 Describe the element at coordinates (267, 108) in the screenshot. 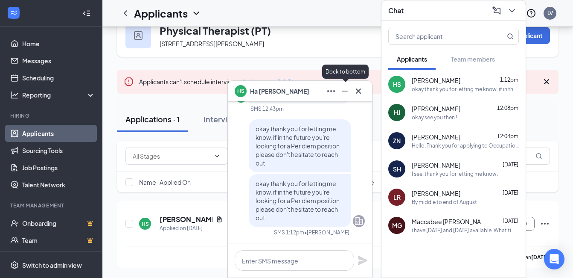

I see `div: SMS 12:43pm` at that location.